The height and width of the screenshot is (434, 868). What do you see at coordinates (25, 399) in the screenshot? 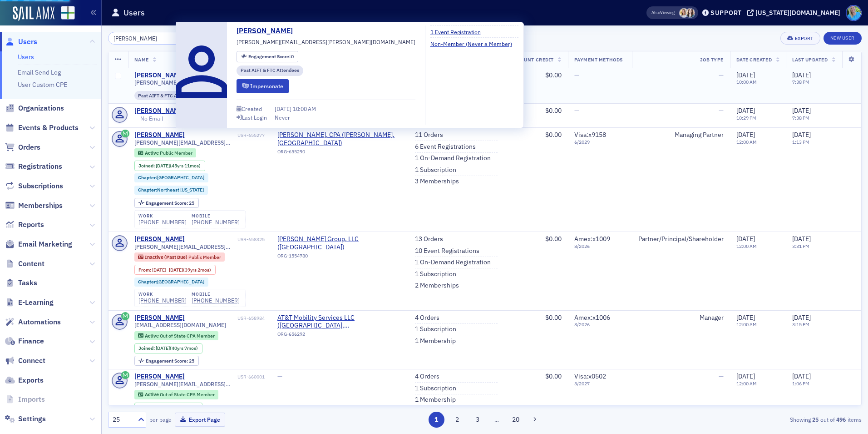
I see `a: Imports` at bounding box center [25, 399].